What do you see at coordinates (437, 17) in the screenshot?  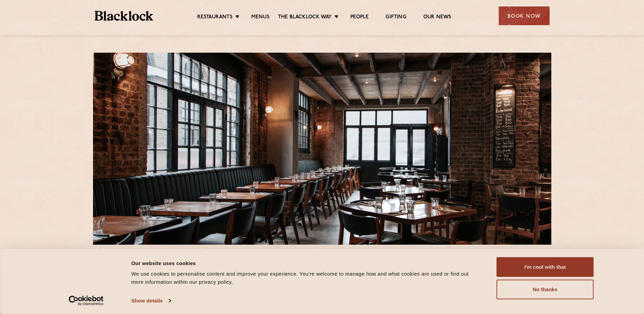 I see `a: Our News` at bounding box center [437, 17].